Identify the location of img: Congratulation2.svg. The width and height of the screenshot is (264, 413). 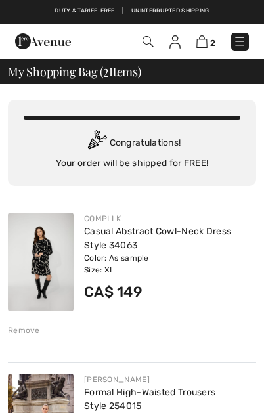
(97, 143).